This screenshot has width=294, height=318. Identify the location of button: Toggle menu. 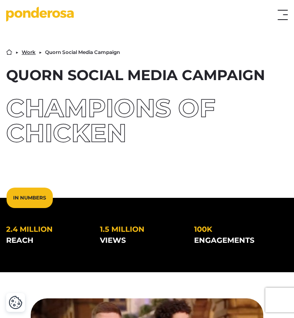
(282, 15).